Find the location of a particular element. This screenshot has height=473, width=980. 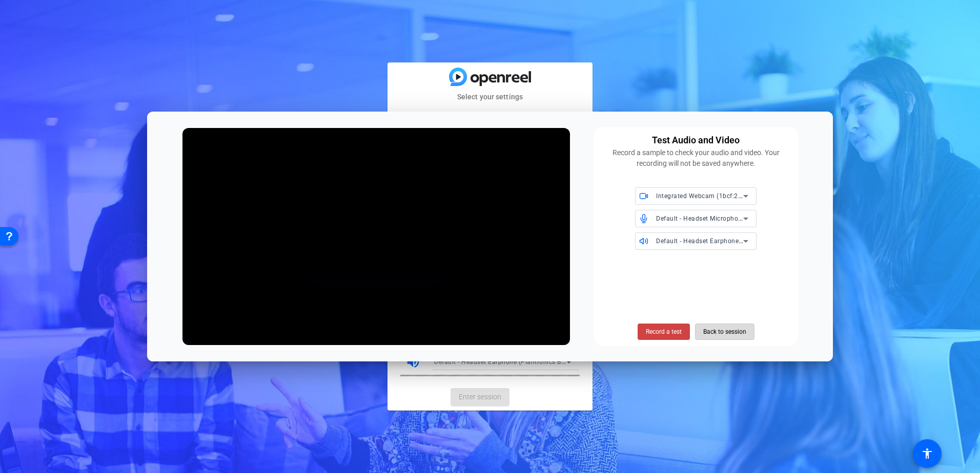

mat-icon: accessibility is located at coordinates (927, 454).